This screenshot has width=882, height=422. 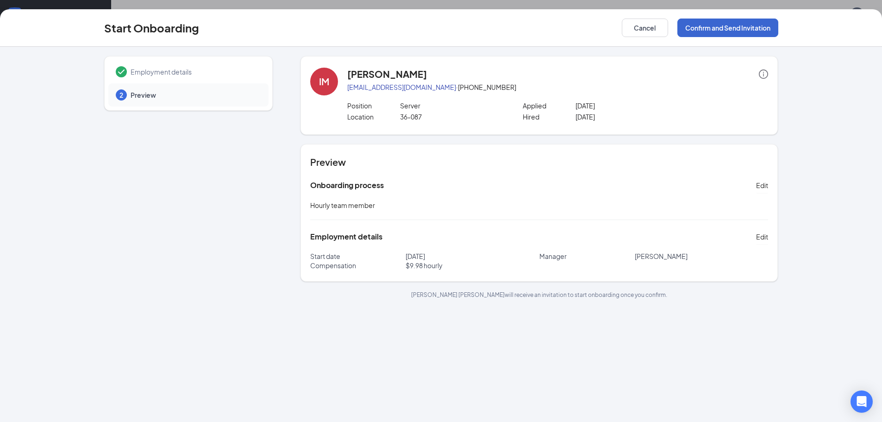 What do you see at coordinates (358, 256) in the screenshot?
I see `p: Start date` at bounding box center [358, 256].